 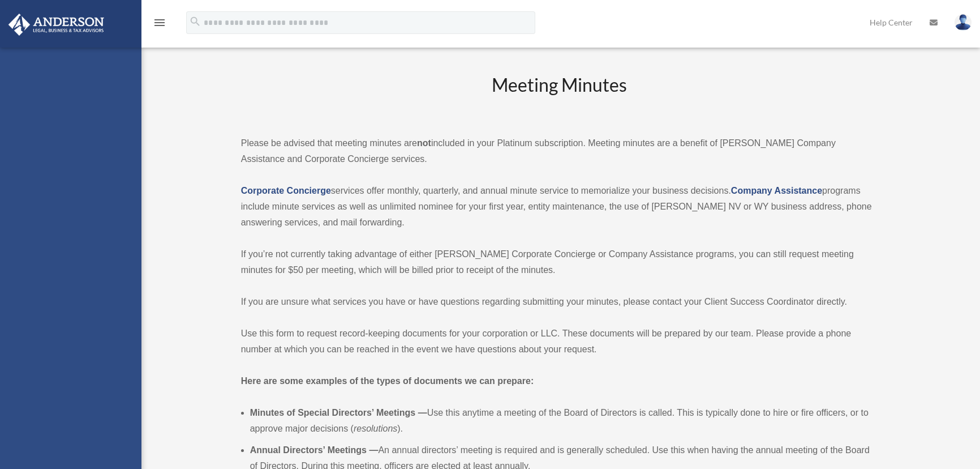 What do you see at coordinates (560, 96) in the screenshot?
I see `h2: Meeting Minutes` at bounding box center [560, 96].